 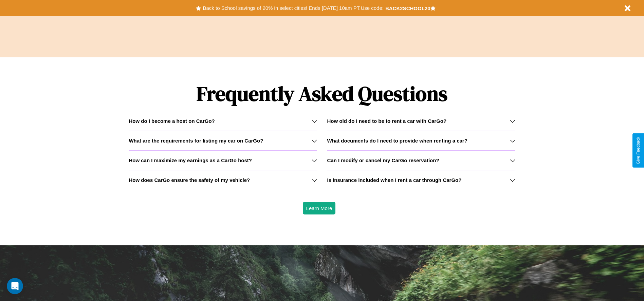 What do you see at coordinates (395, 180) in the screenshot?
I see `h3: Is insurance included when I rent a car through CarGo?` at bounding box center [395, 180].